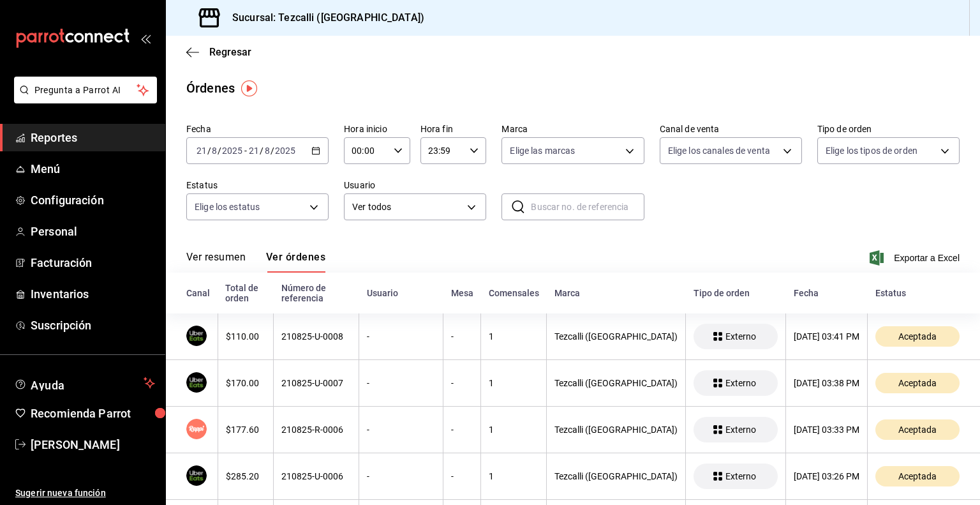 The width and height of the screenshot is (980, 505). What do you see at coordinates (731, 129) in the screenshot?
I see `label: Canal de venta` at bounding box center [731, 129].